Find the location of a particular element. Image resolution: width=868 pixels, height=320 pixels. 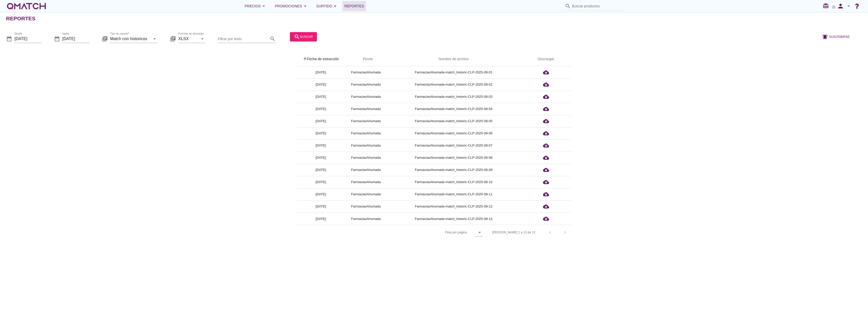

i: arrow_upward is located at coordinates (305, 59).